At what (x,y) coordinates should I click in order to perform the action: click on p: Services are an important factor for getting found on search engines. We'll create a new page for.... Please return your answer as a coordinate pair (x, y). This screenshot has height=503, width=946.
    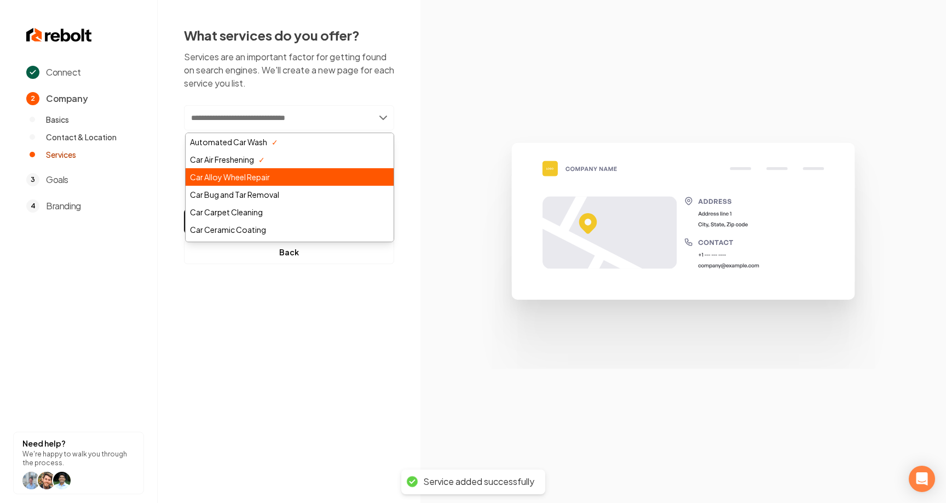
    Looking at the image, I should click on (289, 70).